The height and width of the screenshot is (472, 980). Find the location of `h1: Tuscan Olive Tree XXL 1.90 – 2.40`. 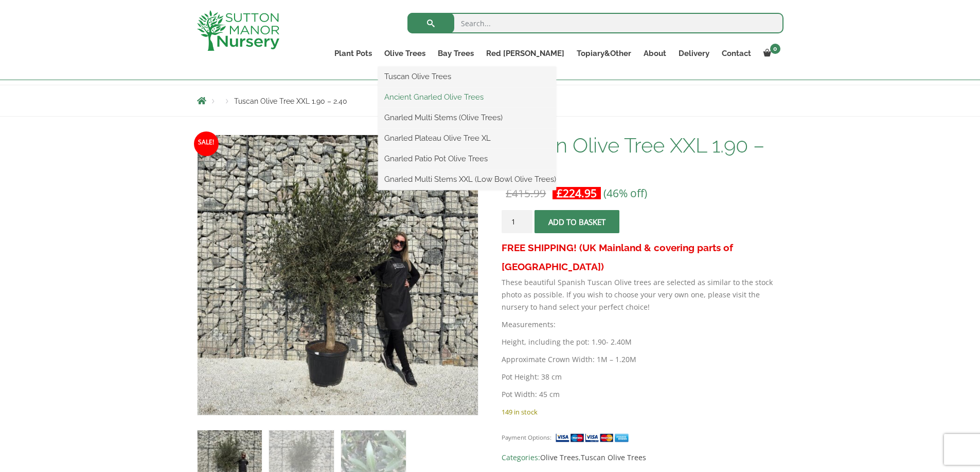

h1: Tuscan Olive Tree XXL 1.90 – 2.40 is located at coordinates (641, 156).